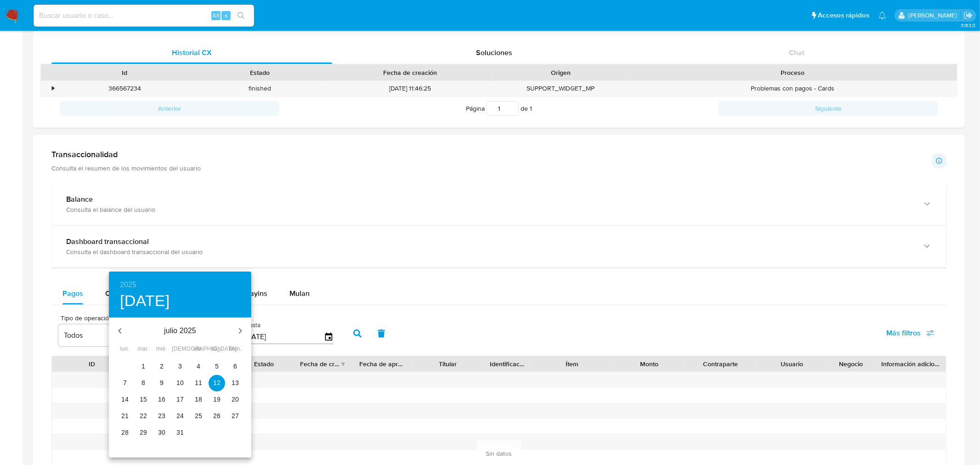 This screenshot has height=465, width=980. What do you see at coordinates (180, 366) in the screenshot?
I see `button: 3` at bounding box center [180, 366].